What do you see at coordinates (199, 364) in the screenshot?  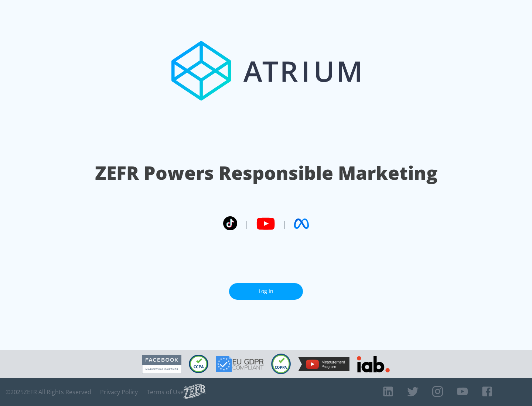 I see `img: CCPA Compliant` at bounding box center [199, 364].